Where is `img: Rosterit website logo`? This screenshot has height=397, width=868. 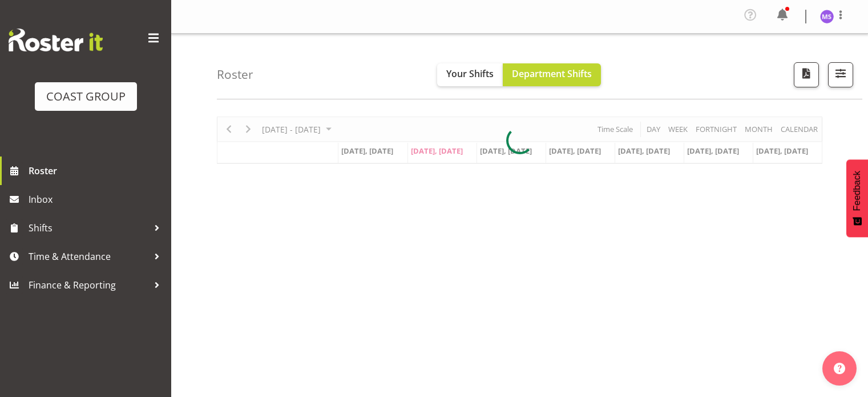
img: Rosterit website logo is located at coordinates (55, 40).